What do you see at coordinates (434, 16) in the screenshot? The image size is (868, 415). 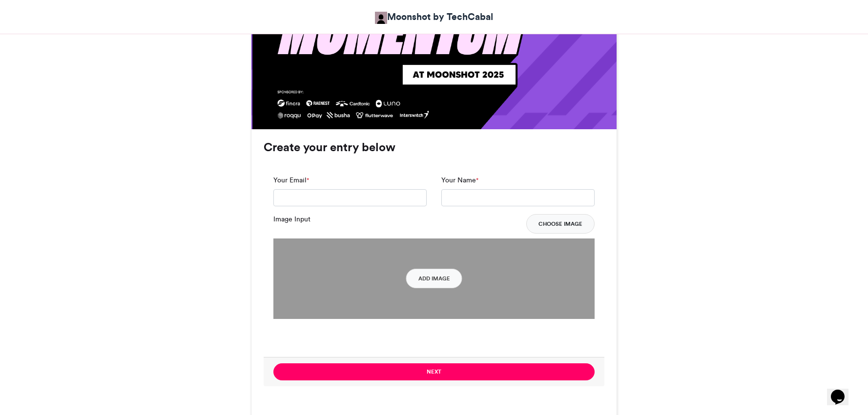 I see `a: Moonshot by TechCabal` at bounding box center [434, 16].